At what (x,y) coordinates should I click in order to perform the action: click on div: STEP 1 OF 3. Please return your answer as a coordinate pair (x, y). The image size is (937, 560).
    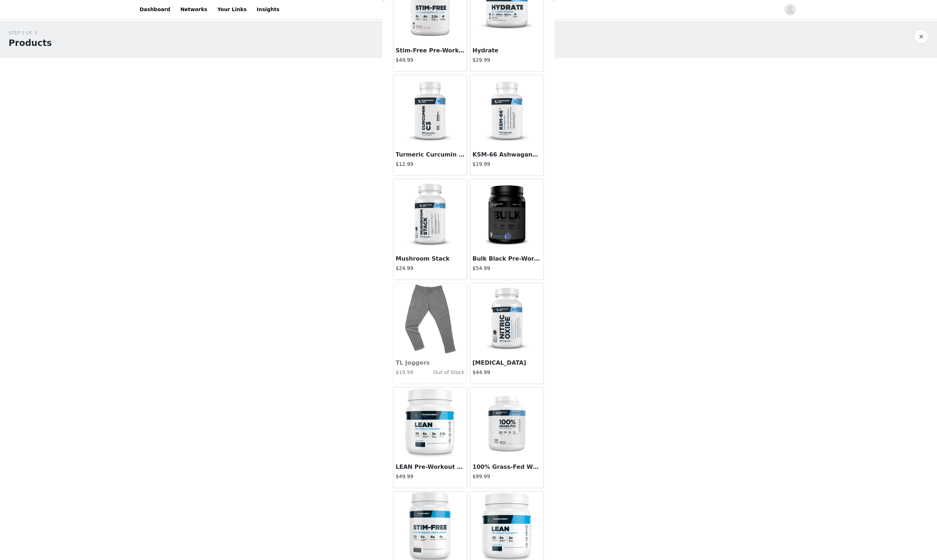
    Looking at the image, I should click on (30, 33).